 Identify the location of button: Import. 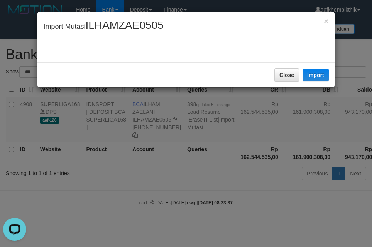
(315, 75).